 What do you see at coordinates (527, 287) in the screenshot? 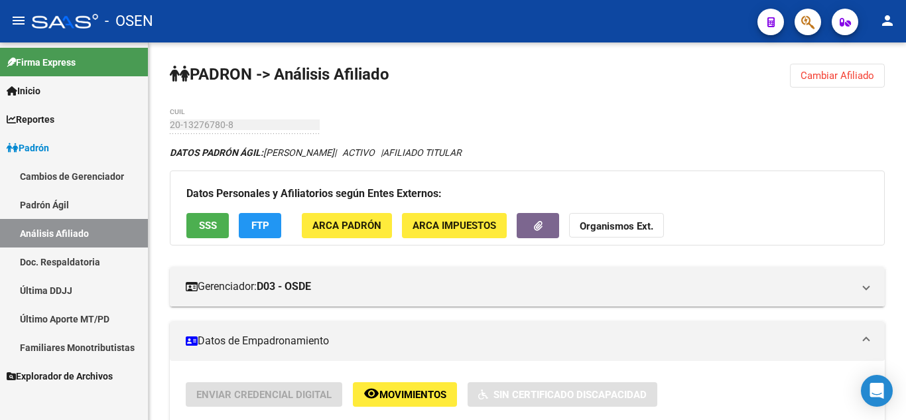
I see `mat-expansion-panel-header: Gerenciador:D03 - OSDE` at bounding box center [527, 287].